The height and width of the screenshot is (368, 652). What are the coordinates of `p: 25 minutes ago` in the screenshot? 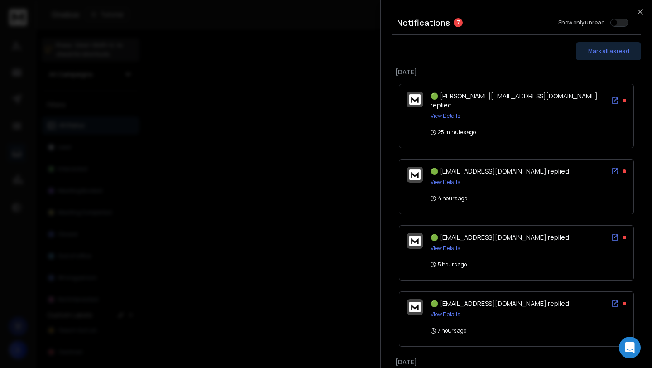 It's located at (453, 132).